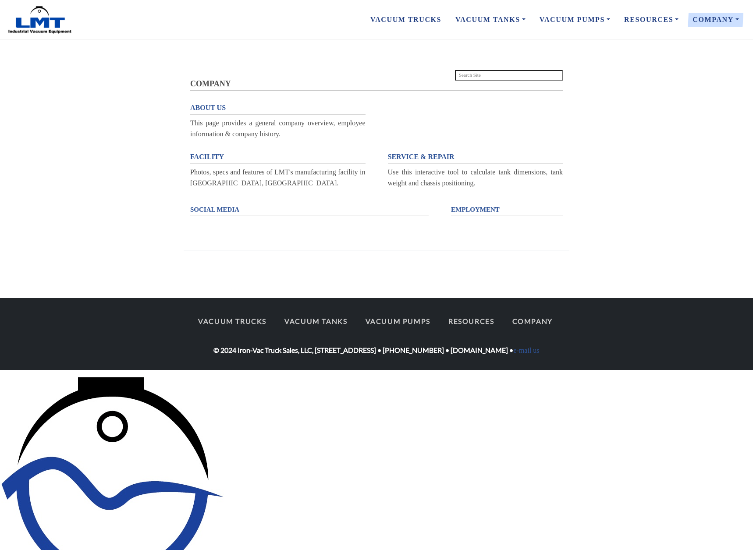 Image resolution: width=753 pixels, height=550 pixels. I want to click on img: LMT, so click(40, 20).